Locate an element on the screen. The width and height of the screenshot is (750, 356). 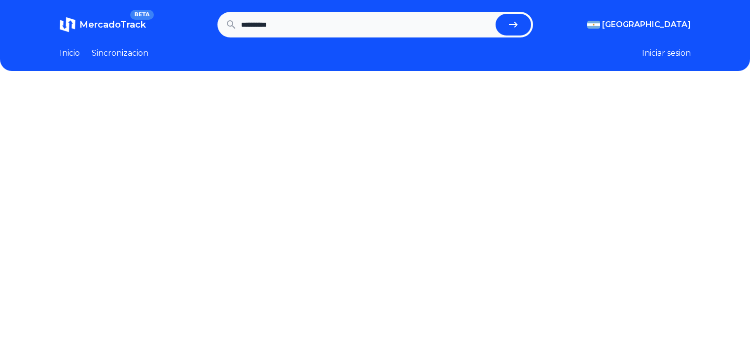
a: Inicio is located at coordinates (69, 53).